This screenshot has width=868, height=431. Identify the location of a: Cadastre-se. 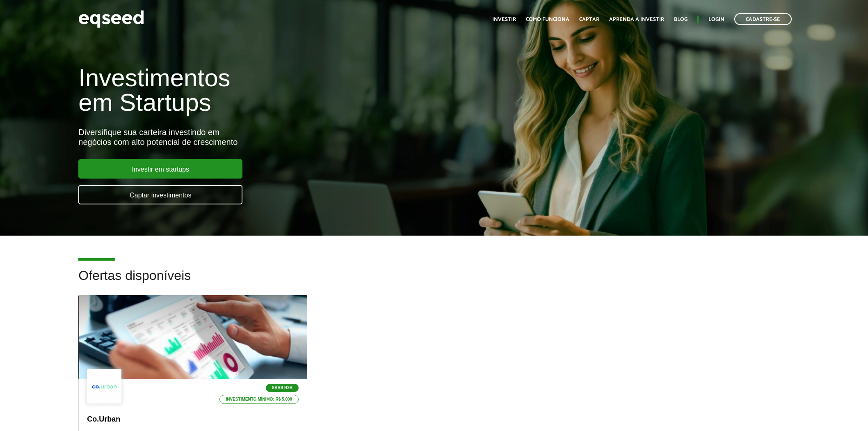
(763, 19).